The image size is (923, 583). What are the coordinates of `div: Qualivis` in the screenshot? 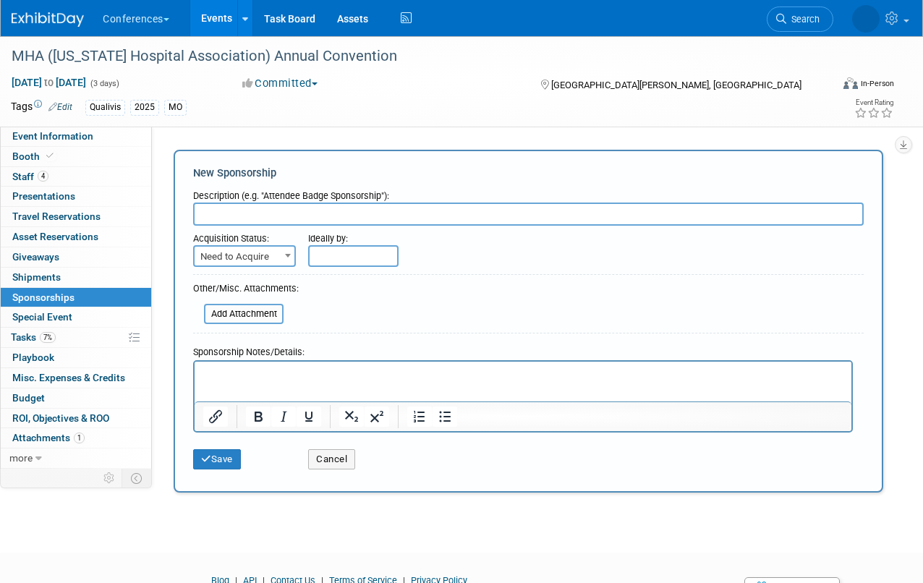 It's located at (105, 107).